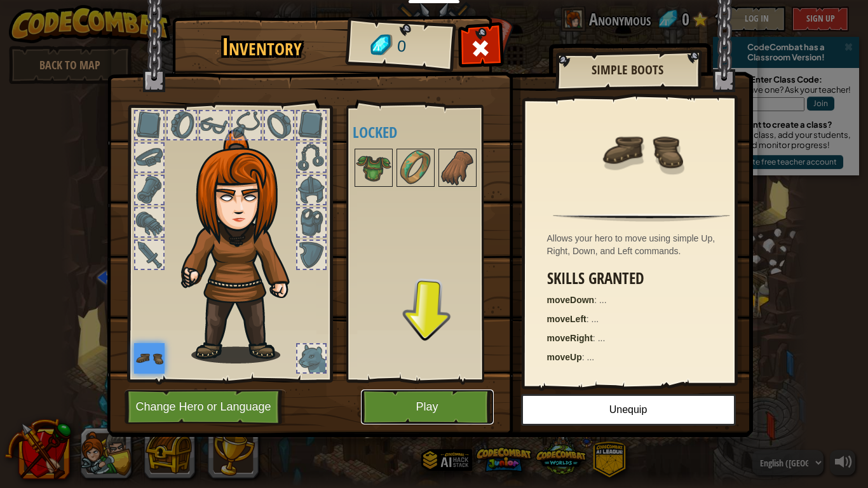 Image resolution: width=868 pixels, height=488 pixels. Describe the element at coordinates (628, 70) in the screenshot. I see `h2: Simple Boots` at that location.